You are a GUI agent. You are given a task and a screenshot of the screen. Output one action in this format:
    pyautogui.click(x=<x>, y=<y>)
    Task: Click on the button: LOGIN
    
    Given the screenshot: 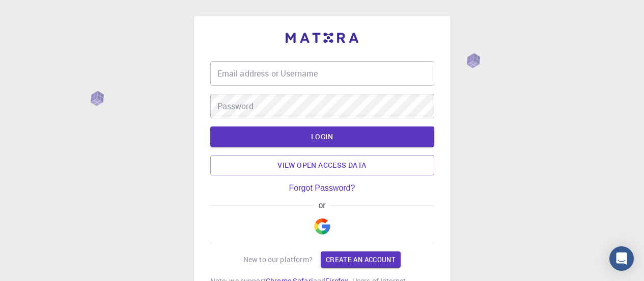 What is the action you would take?
    pyautogui.click(x=322, y=136)
    